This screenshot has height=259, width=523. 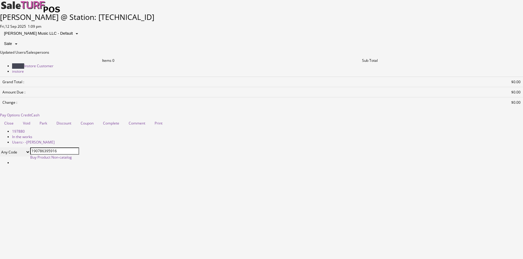 I want to click on span: Cash, so click(x=35, y=115).